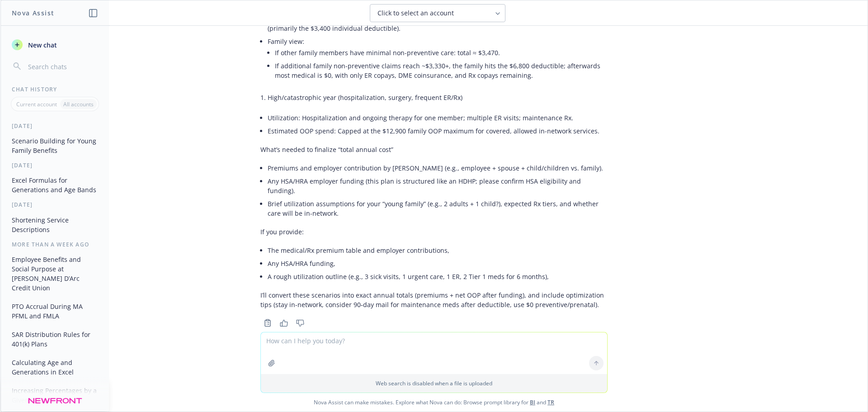 This screenshot has width=868, height=412. Describe the element at coordinates (55, 339) in the screenshot. I see `button: SAR Distribution Rules for 401(k) Plans` at that location.